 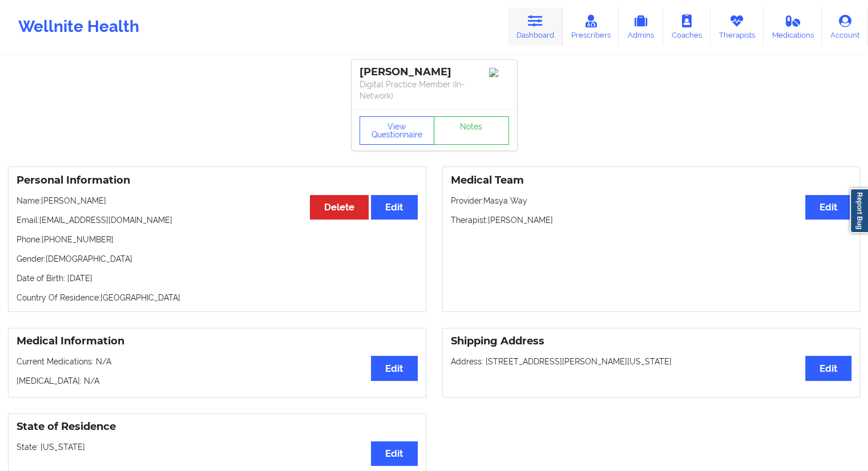 I want to click on a: Prescribers, so click(x=591, y=27).